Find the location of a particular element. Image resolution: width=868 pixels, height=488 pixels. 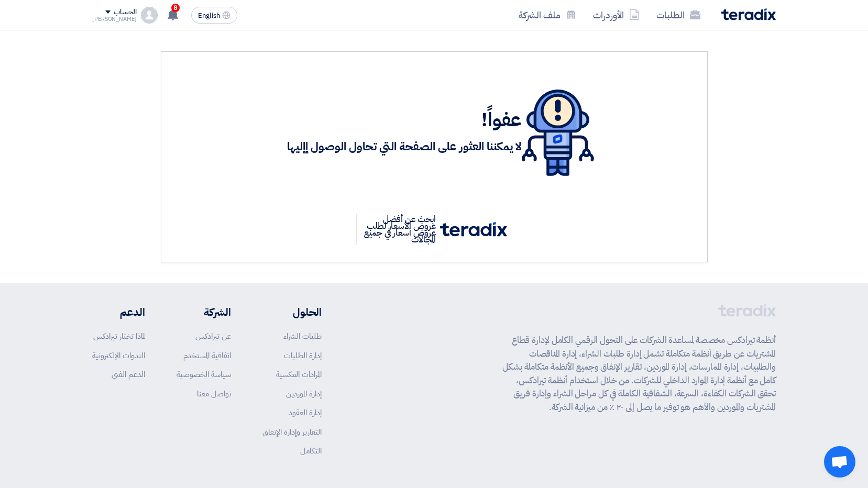

h1: عفواً! is located at coordinates (405, 120).